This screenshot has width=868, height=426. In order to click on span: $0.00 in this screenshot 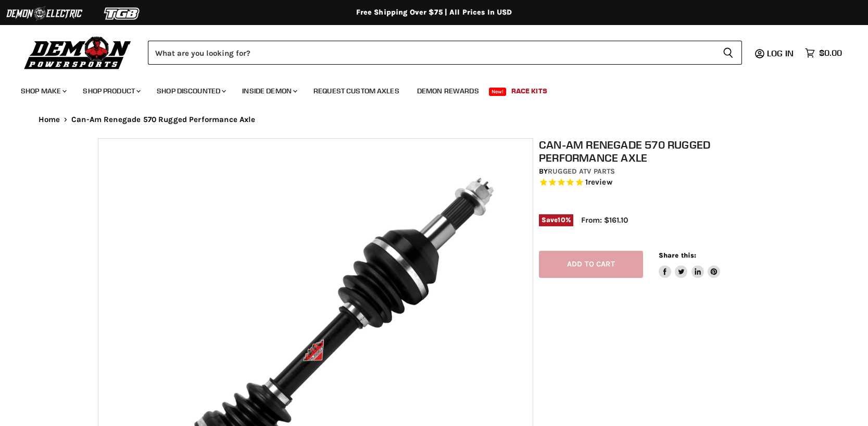, I will do `click(831, 53)`.